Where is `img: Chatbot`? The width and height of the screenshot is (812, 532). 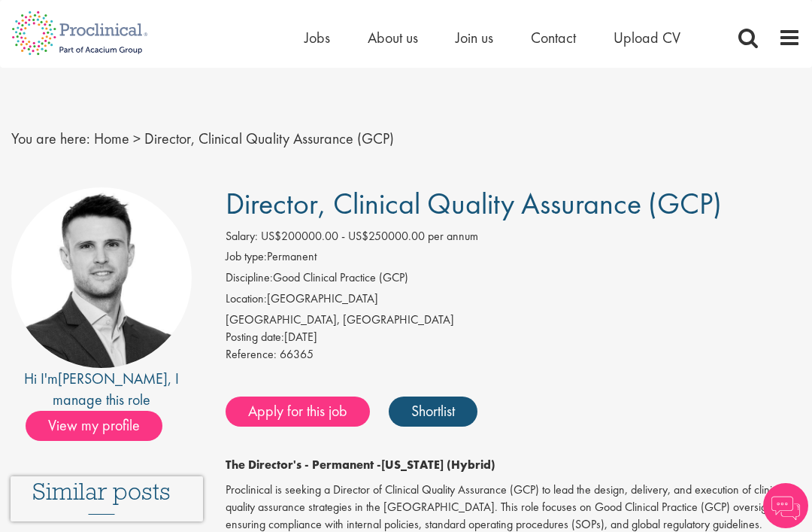 img: Chatbot is located at coordinates (786, 506).